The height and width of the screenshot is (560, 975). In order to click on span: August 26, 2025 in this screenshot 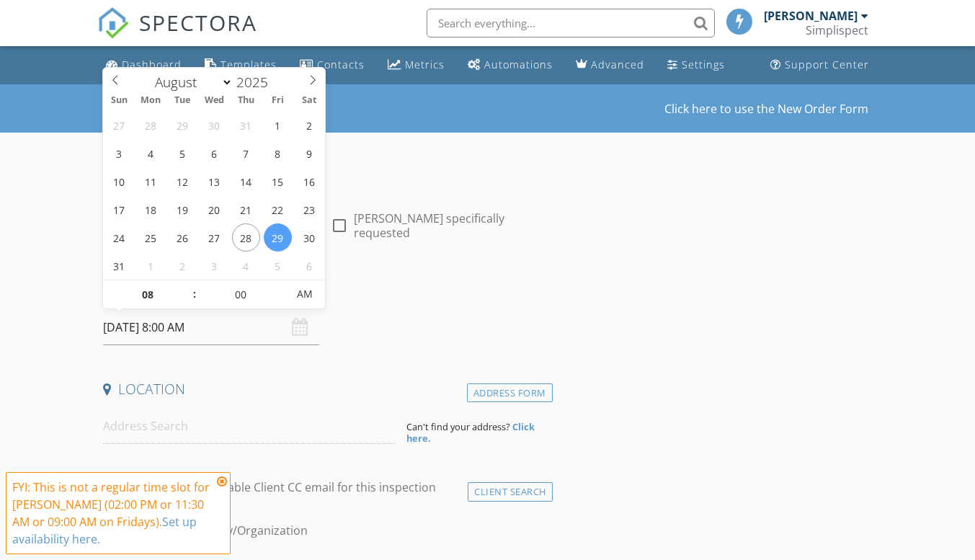, I will do `click(182, 237)`.